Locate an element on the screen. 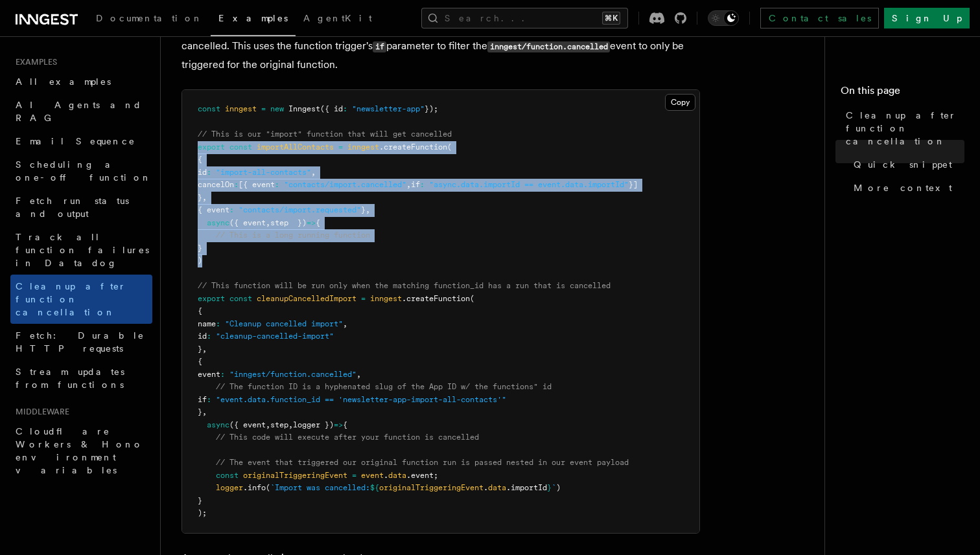 The width and height of the screenshot is (980, 555). span: .info is located at coordinates (254, 488).